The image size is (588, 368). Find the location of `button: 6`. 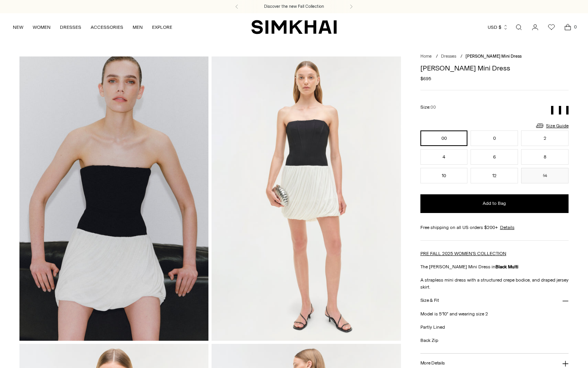

button: 6 is located at coordinates (494, 157).